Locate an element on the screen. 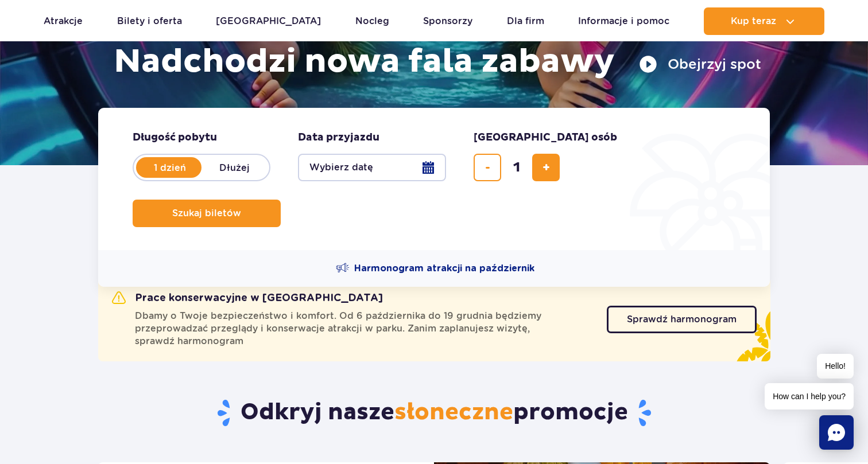 This screenshot has width=868, height=464. label: 1 dzień is located at coordinates (170, 168).